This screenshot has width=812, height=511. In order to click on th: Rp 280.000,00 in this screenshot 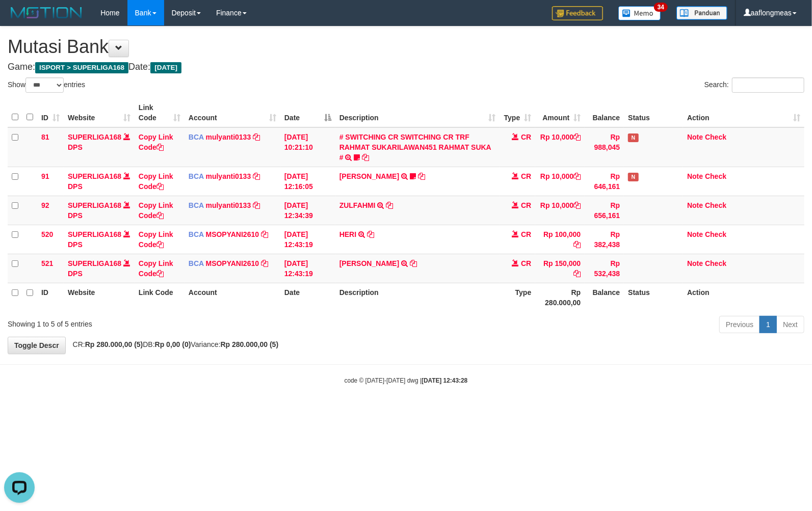, I will do `click(560, 297)`.